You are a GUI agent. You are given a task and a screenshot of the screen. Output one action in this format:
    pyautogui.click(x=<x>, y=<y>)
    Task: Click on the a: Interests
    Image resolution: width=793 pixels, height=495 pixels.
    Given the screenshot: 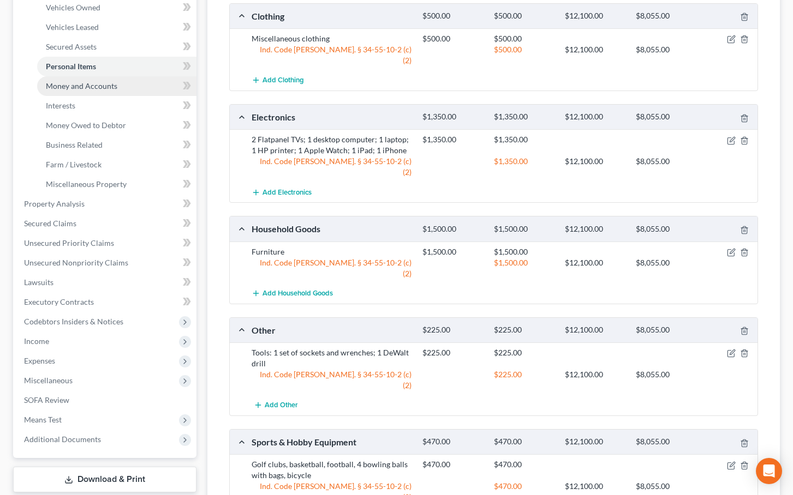 What is the action you would take?
    pyautogui.click(x=117, y=106)
    